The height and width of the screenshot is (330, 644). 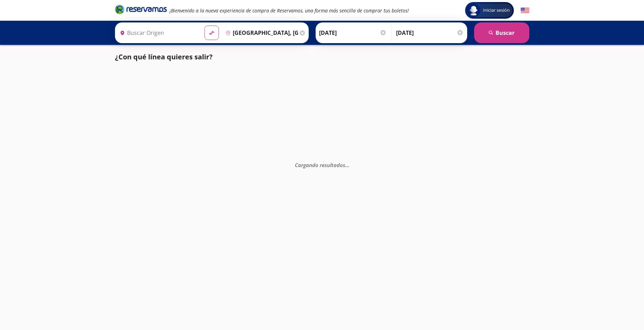 What do you see at coordinates (141, 10) in the screenshot?
I see `a: Brand Logo` at bounding box center [141, 10].